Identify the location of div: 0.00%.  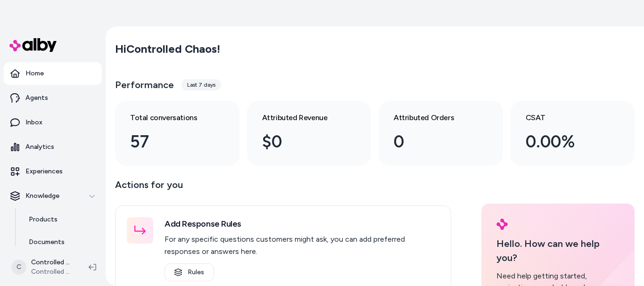
(565, 142).